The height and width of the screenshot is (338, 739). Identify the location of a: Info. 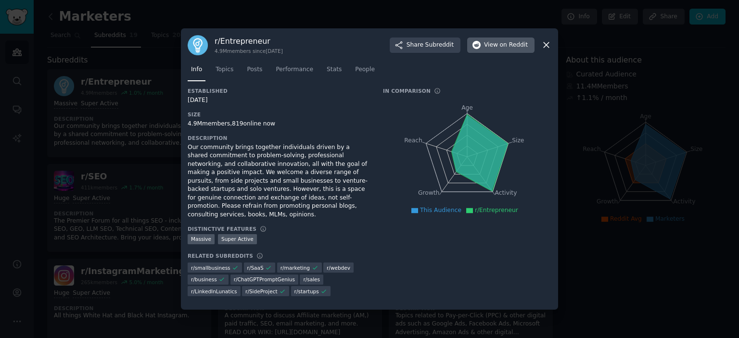
(196, 72).